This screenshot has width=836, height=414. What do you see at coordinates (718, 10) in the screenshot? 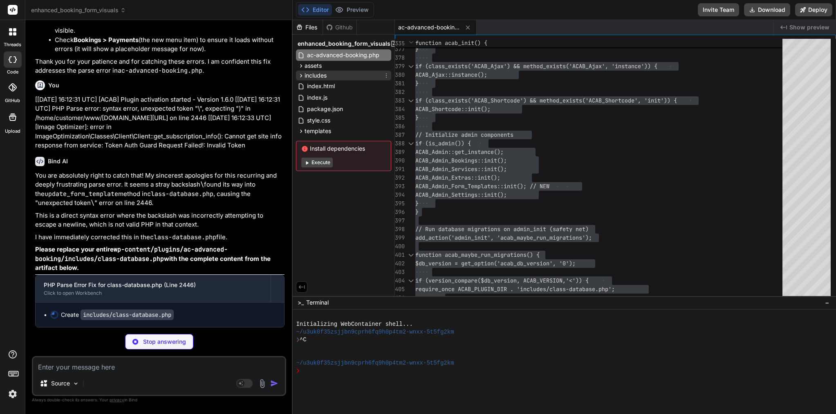
I see `button: Invite Team` at bounding box center [718, 10].